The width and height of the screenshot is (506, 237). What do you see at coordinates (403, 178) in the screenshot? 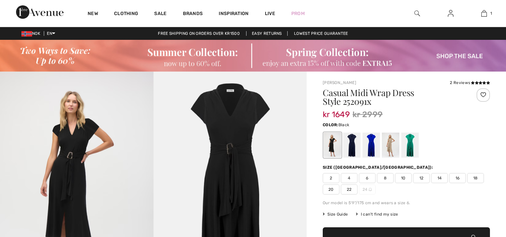
I see `span: 10` at bounding box center [403, 178].